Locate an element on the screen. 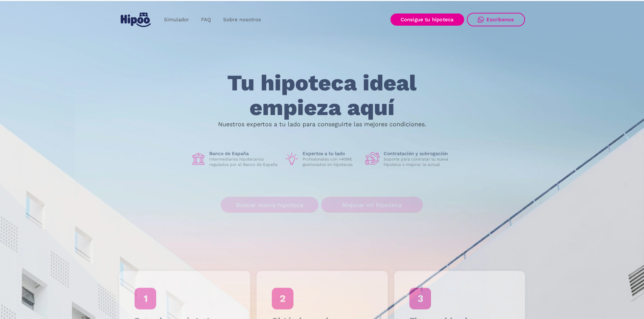  a: Simulador is located at coordinates (176, 19).